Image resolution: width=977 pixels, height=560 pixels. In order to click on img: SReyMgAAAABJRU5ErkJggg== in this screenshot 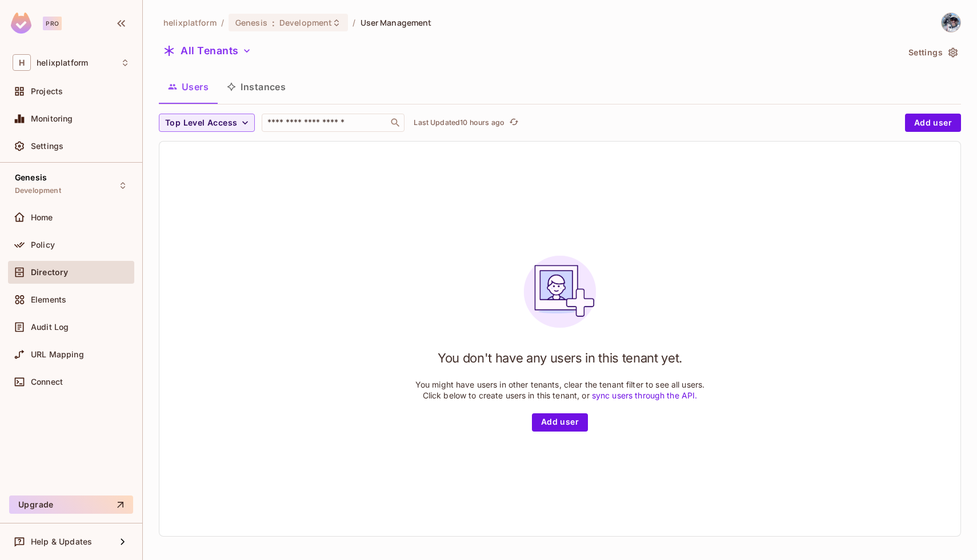, I will do `click(21, 23)`.